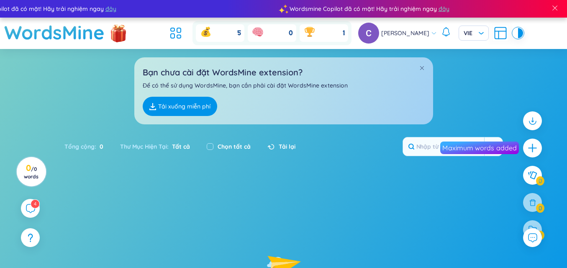 This screenshot has width=567, height=268. What do you see at coordinates (234, 146) in the screenshot?
I see `label: Chọn tất cả` at bounding box center [234, 146].